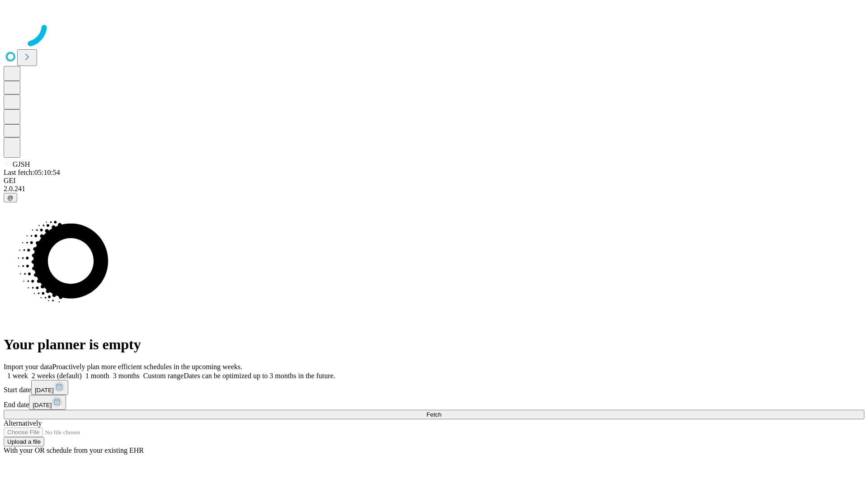 The image size is (868, 488). Describe the element at coordinates (434, 387) in the screenshot. I see `div: Start date` at that location.